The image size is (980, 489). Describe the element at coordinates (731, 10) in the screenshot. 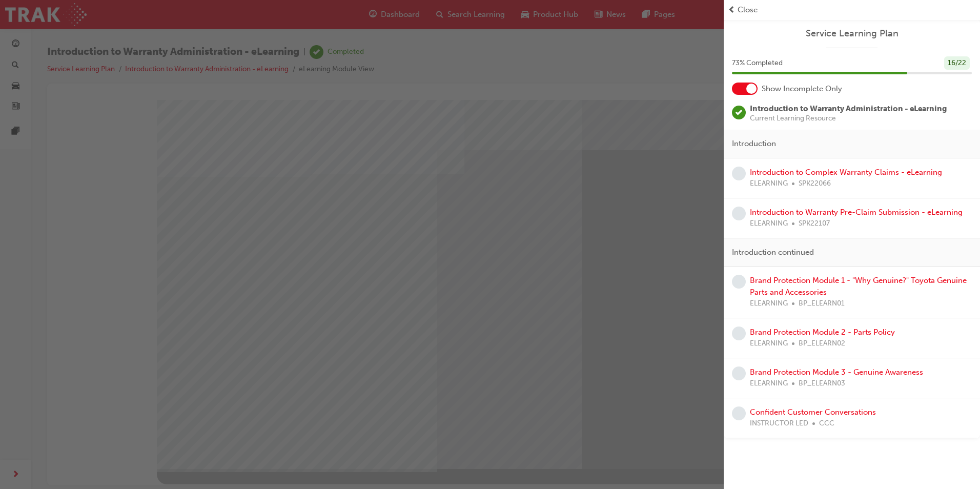

I see `span: prev-icon` at that location.